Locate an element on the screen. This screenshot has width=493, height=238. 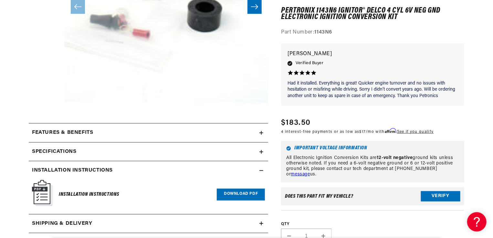
div: Part Number: is located at coordinates (372, 33).